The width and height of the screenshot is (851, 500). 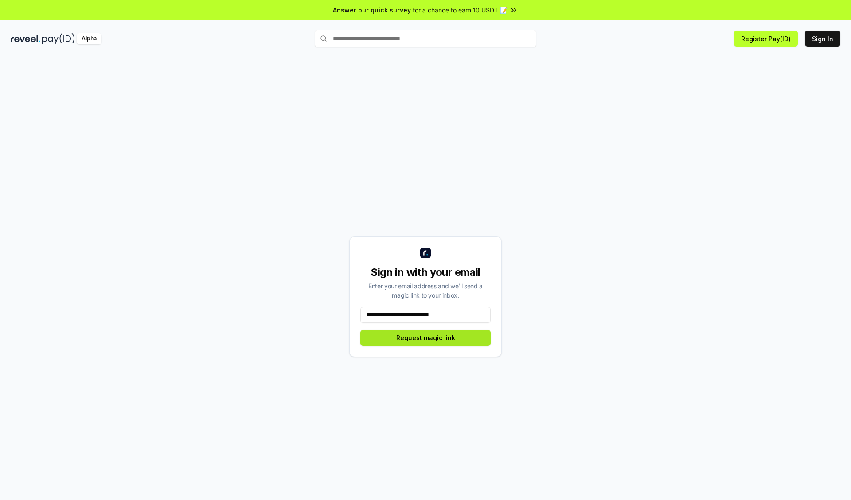 What do you see at coordinates (372, 10) in the screenshot?
I see `span: Answer our quick survey` at bounding box center [372, 10].